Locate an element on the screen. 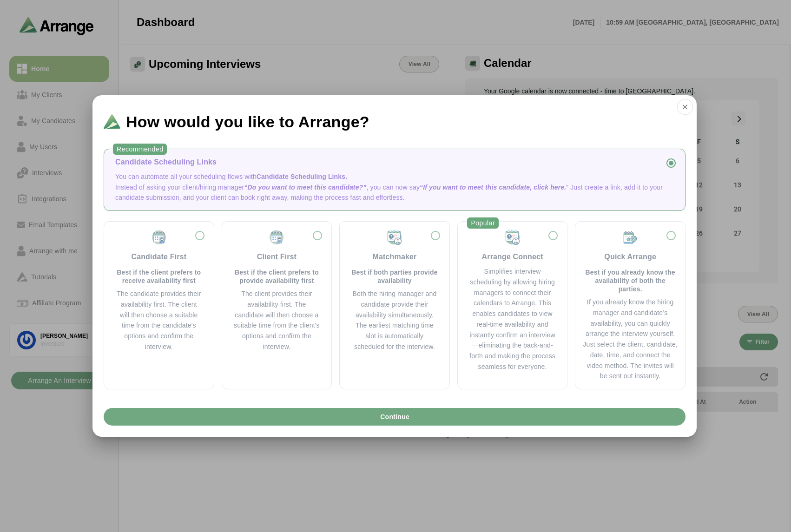 This screenshot has width=791, height=532. p: Instead of asking your client/hiring manager , you can now say ” Just create a link, add it to yo... is located at coordinates (395, 193).